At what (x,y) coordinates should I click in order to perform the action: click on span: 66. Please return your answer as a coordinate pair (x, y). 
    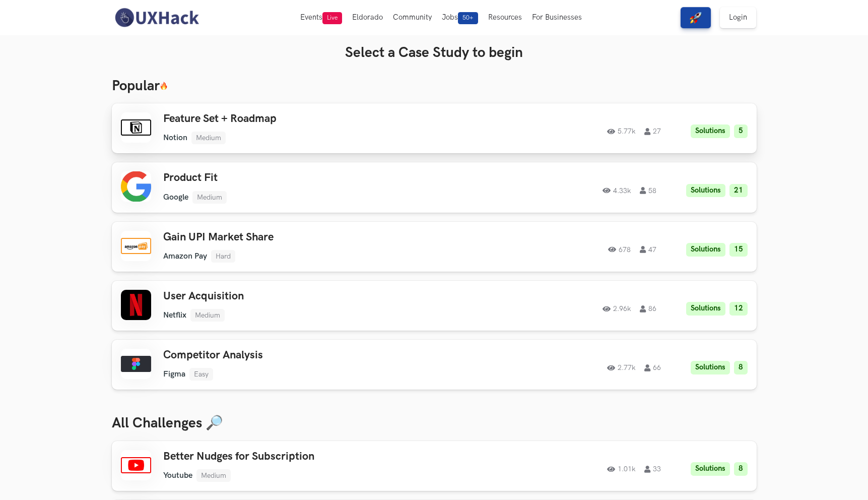
    Looking at the image, I should click on (652, 368).